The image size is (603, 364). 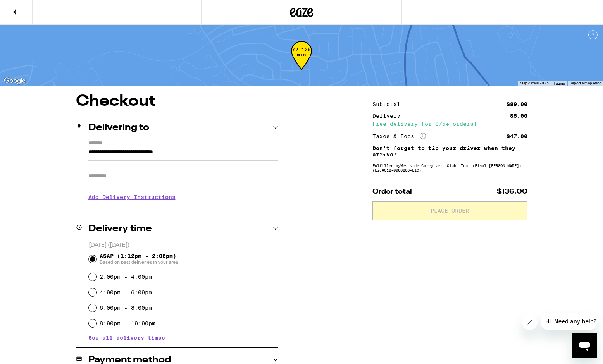 I want to click on label: 6:00pm - 8:00pm, so click(x=126, y=308).